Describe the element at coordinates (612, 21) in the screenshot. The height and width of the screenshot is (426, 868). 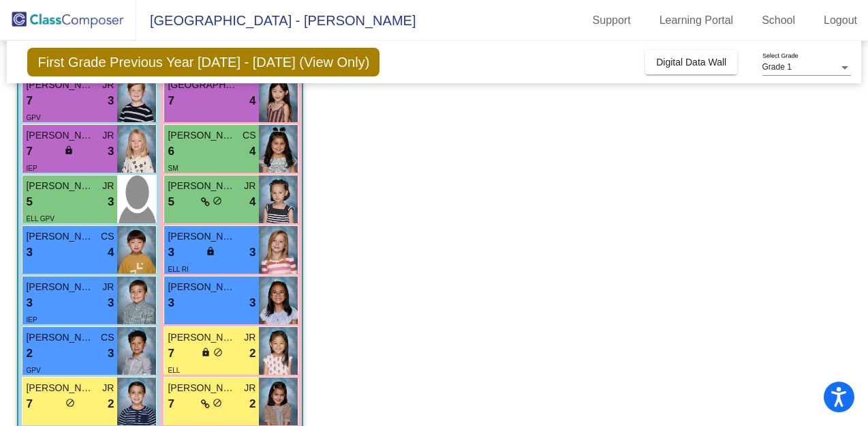
I see `a: Support` at that location.